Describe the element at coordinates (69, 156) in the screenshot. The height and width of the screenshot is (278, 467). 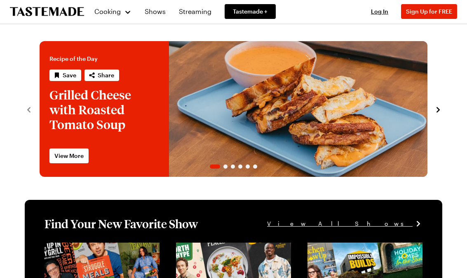
I see `span: View More` at that location.